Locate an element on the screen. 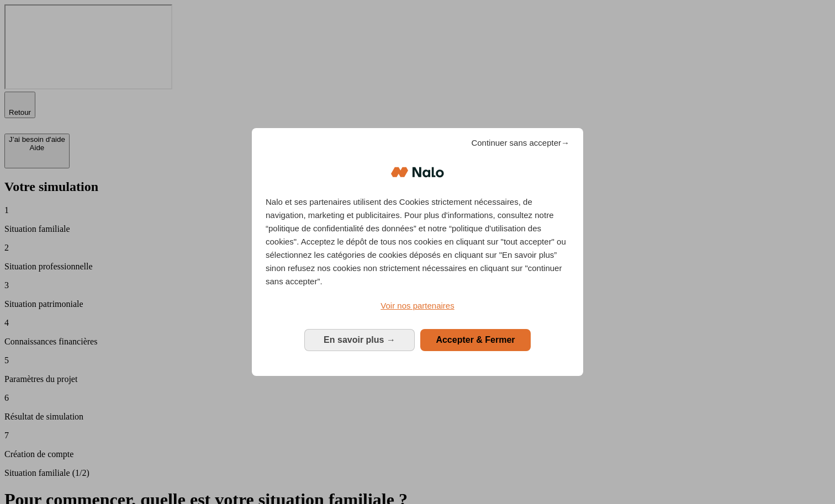  span: Voir nos partenaires is located at coordinates (417, 305).